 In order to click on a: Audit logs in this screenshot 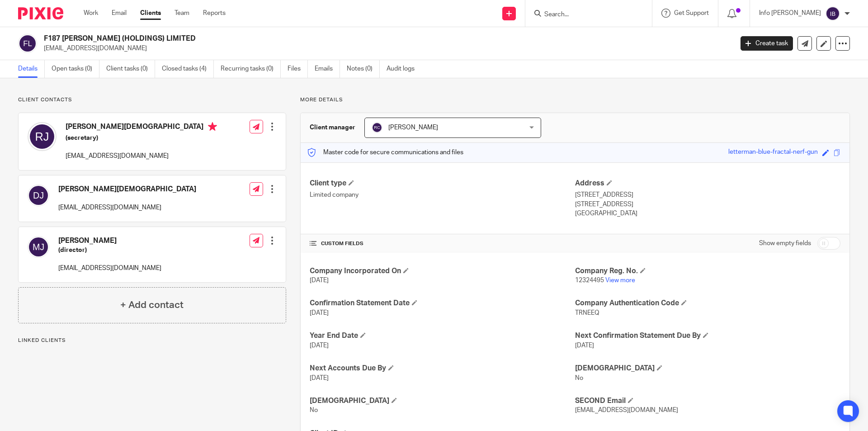, I will do `click(404, 68)`.